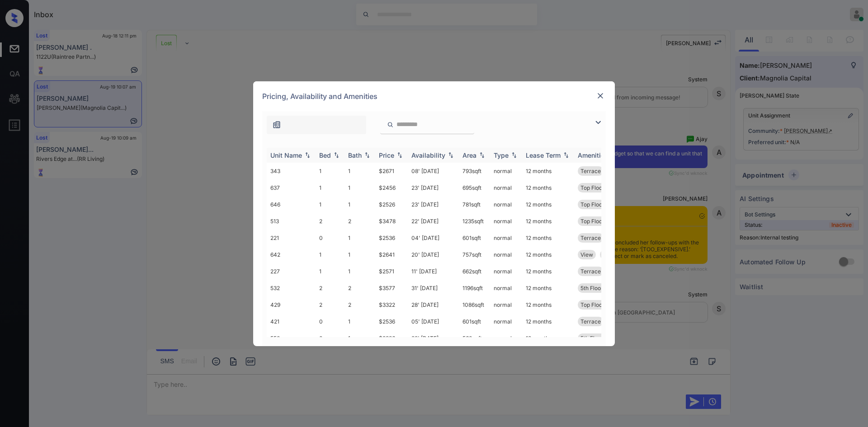  Describe the element at coordinates (291, 321) in the screenshot. I see `td: 421` at that location.